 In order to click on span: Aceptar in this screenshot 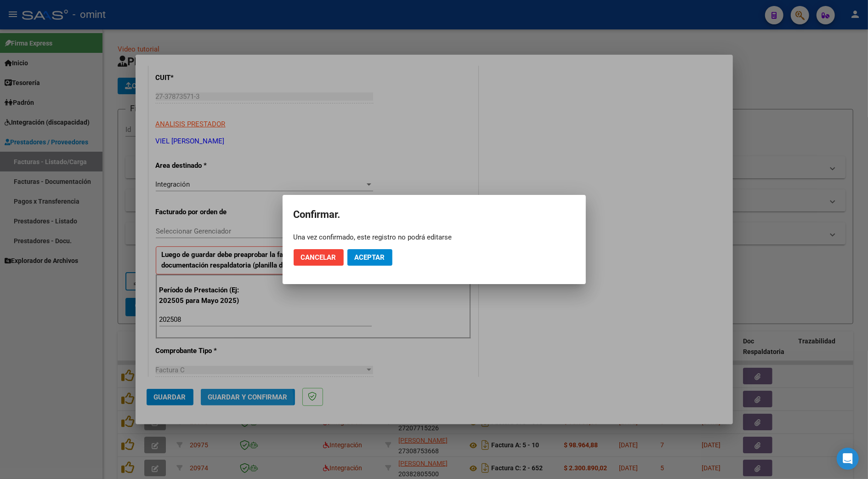, I will do `click(370, 258)`.